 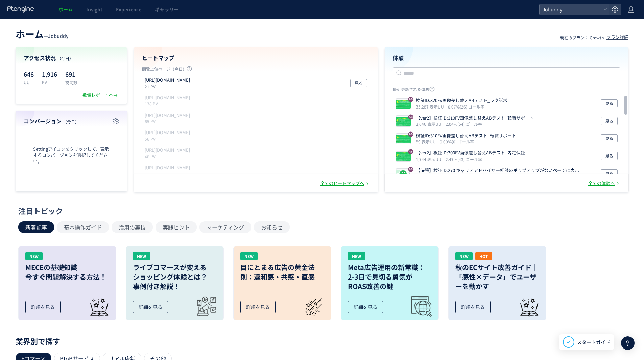 What do you see at coordinates (404, 174) in the screenshot?
I see `img: 2001e1b6fd35c464a76dbac9b407c7af1728921162088.png` at bounding box center [404, 174].